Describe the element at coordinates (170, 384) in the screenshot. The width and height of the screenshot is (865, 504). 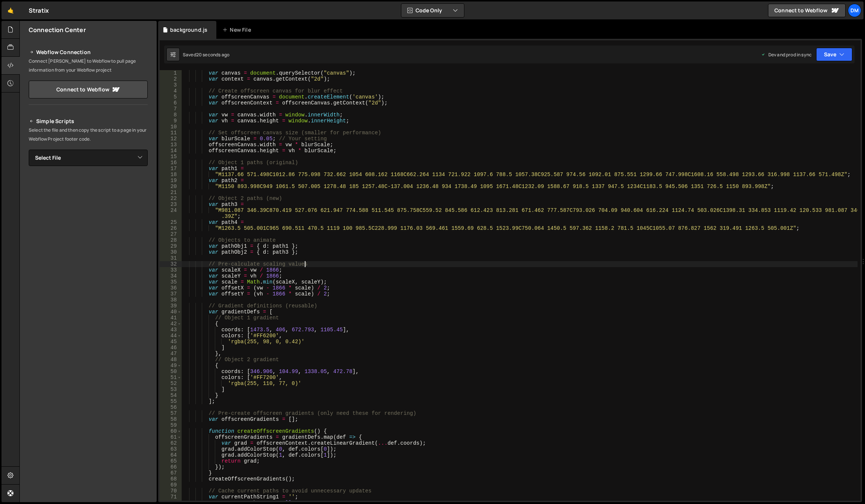
I see `div: 52` at that location.